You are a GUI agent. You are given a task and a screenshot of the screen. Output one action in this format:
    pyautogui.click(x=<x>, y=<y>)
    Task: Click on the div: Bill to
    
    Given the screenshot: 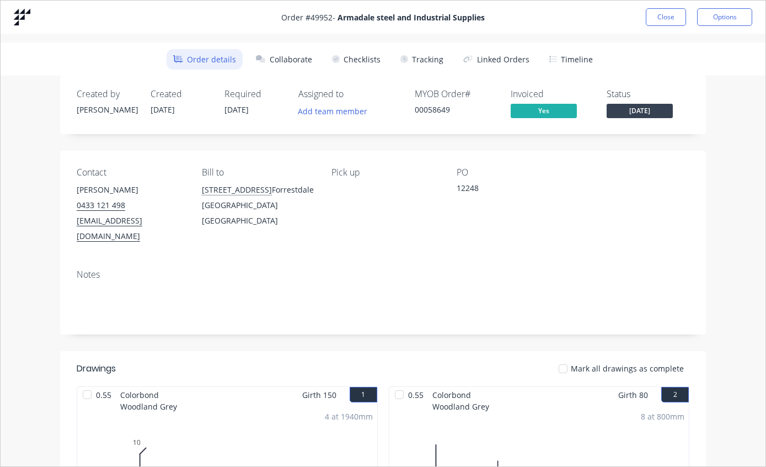 What is the action you would take?
    pyautogui.click(x=258, y=172)
    